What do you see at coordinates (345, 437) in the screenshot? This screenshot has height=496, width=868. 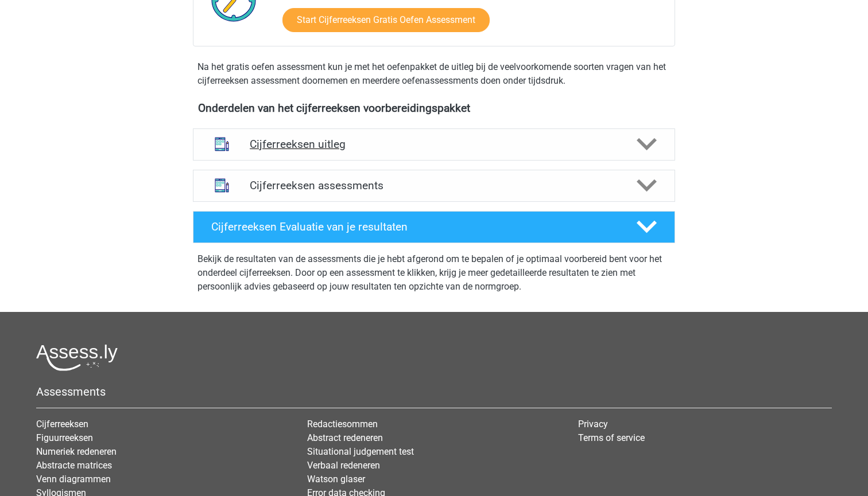 I see `a: Abstract redeneren` at bounding box center [345, 437].